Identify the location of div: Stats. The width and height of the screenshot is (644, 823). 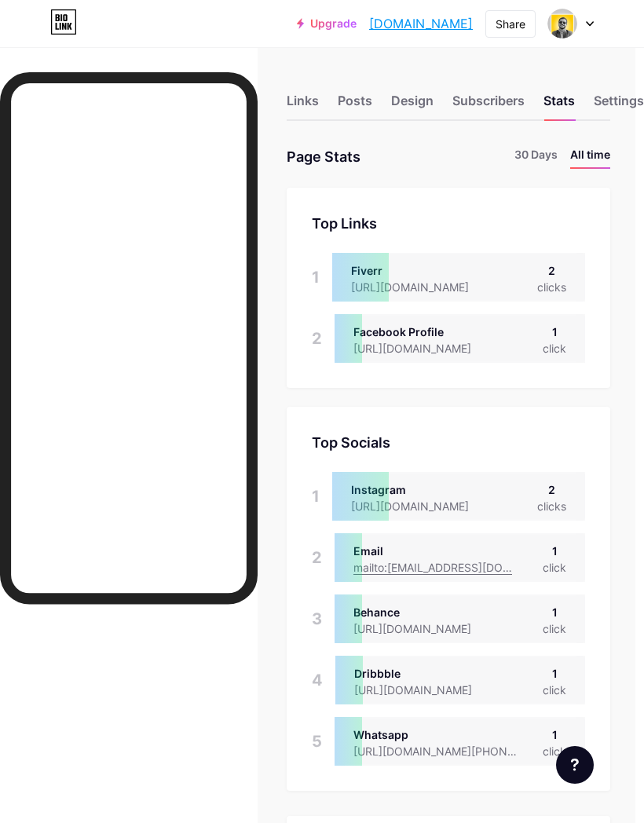
(559, 106).